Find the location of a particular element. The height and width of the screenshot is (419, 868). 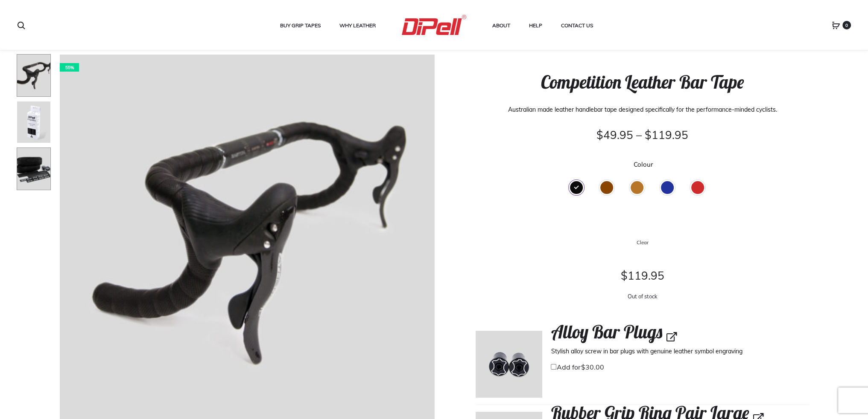

a: 0 is located at coordinates (836, 25).